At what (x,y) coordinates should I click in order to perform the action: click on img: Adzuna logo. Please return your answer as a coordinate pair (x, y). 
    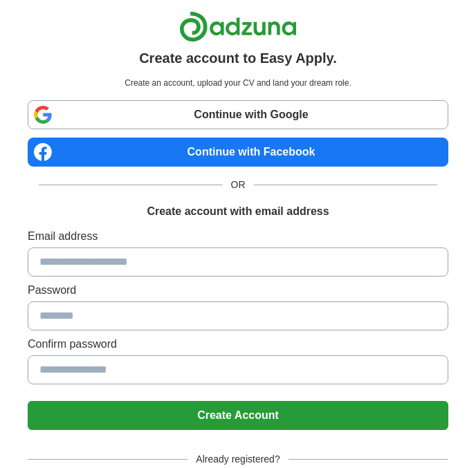
    Looking at the image, I should click on (238, 26).